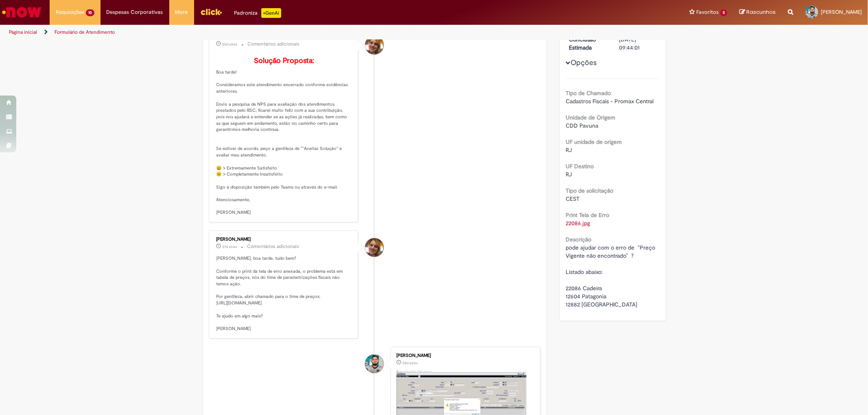 This screenshot has height=415, width=868. What do you see at coordinates (230, 44) in the screenshot?
I see `time: 05/09/2025 17:29:23` at bounding box center [230, 44].